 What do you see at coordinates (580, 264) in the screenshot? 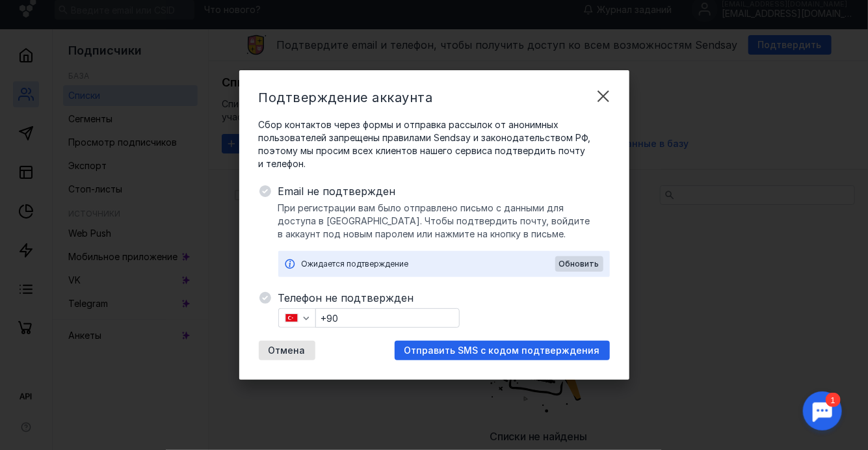
I see `button: Обновить` at bounding box center [580, 264].